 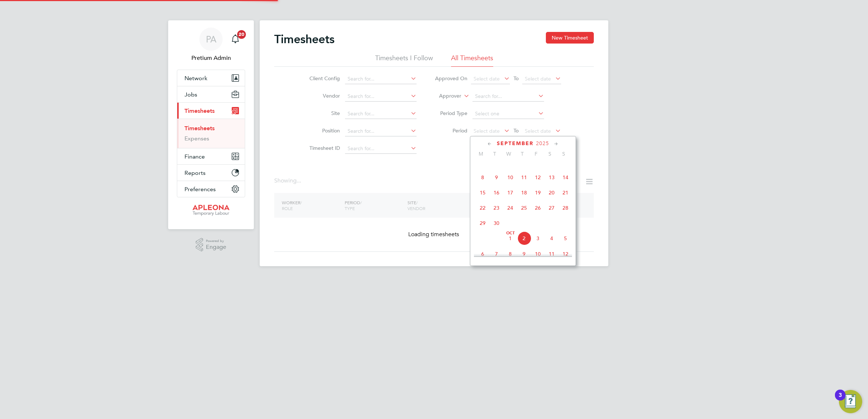 I want to click on label: Vendor, so click(x=323, y=96).